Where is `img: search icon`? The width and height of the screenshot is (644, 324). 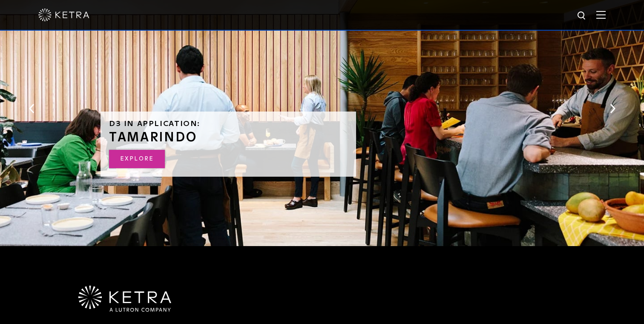 img: search icon is located at coordinates (582, 16).